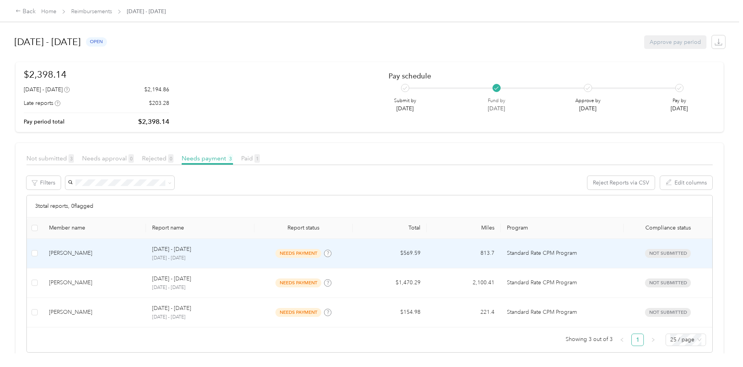 This screenshot has height=367, width=743. Describe the element at coordinates (91, 11) in the screenshot. I see `a: Reimbursements` at that location.